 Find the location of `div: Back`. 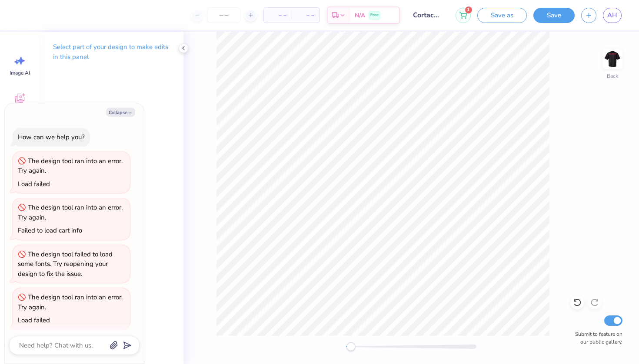

div: Back is located at coordinates (612, 75).